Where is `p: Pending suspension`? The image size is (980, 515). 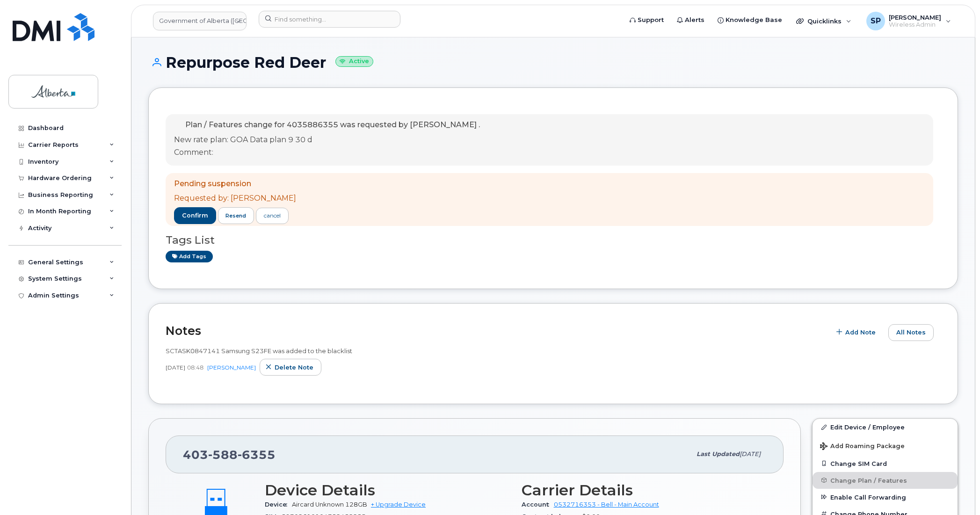
p: Pending suspension is located at coordinates (234, 183).